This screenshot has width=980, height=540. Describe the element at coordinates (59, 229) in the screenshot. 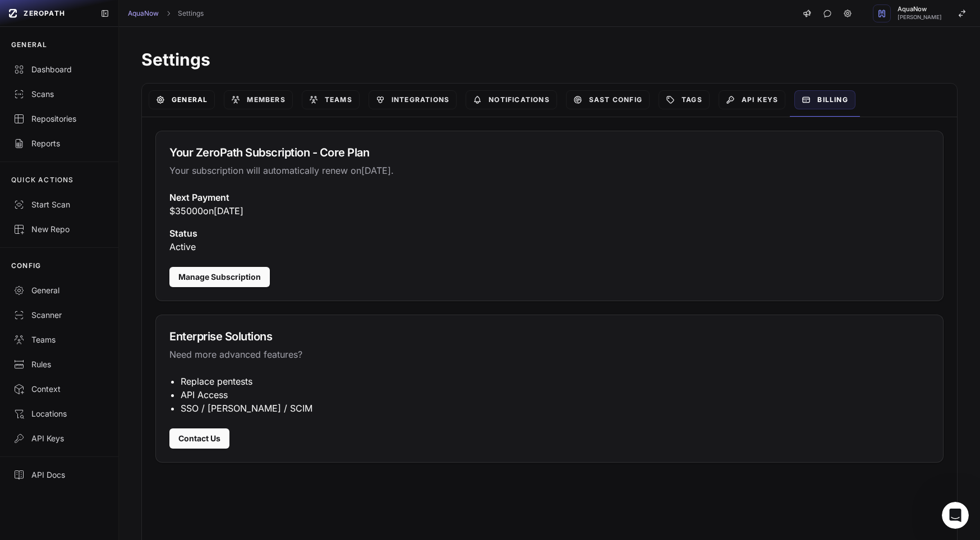

I see `div: New Repo` at that location.